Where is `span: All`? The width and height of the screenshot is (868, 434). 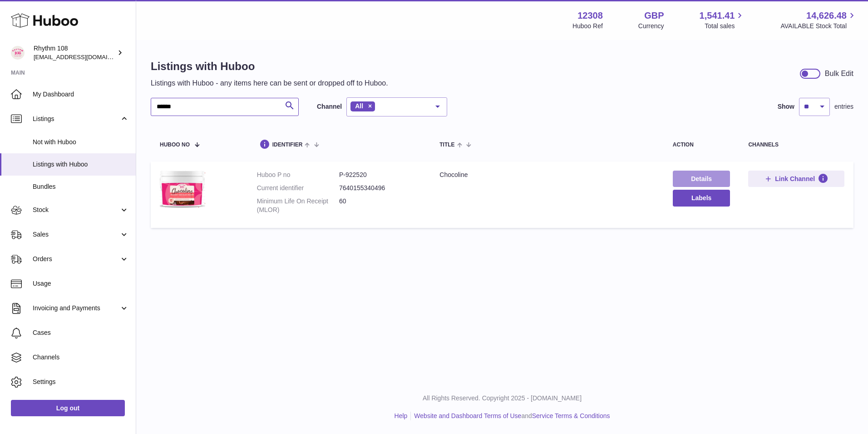 span: All is located at coordinates (359, 106).